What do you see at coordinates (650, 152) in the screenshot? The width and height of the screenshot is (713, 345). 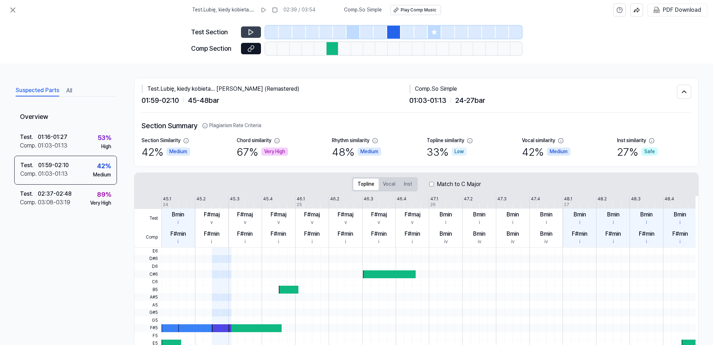 I see `div: Safe` at bounding box center [650, 152].